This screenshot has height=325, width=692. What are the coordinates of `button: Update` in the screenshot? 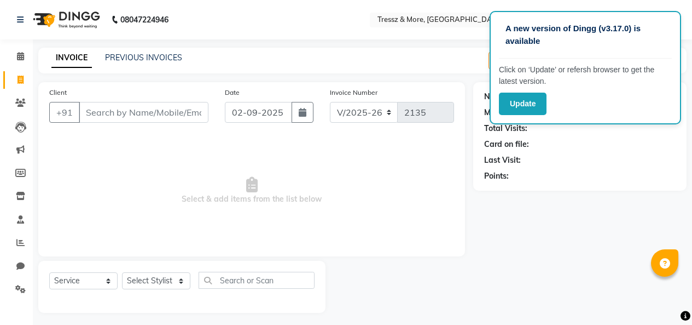 It's located at (523, 103).